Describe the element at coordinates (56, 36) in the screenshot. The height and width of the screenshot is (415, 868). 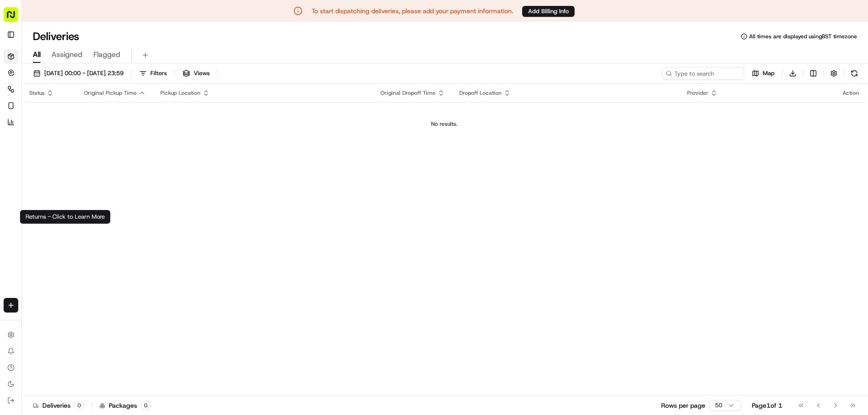
I see `h1: Deliveries` at that location.